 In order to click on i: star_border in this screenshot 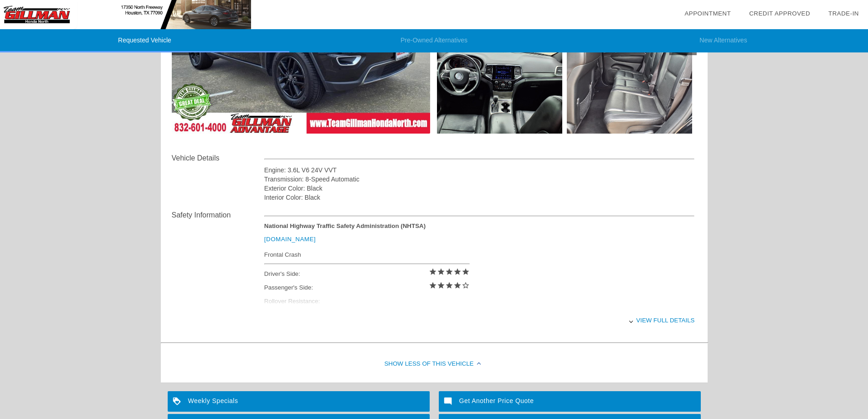, I will do `click(466, 285)`.